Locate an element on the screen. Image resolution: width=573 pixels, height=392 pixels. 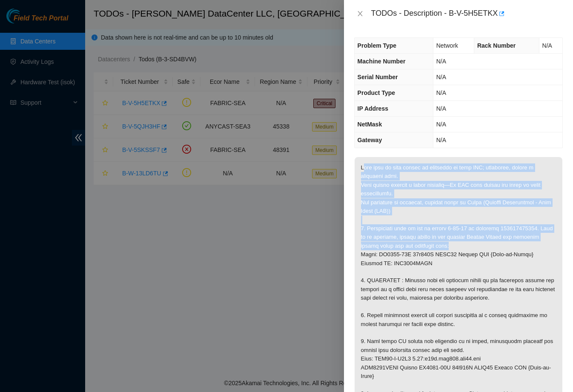
span: Product Type is located at coordinates (377, 93).